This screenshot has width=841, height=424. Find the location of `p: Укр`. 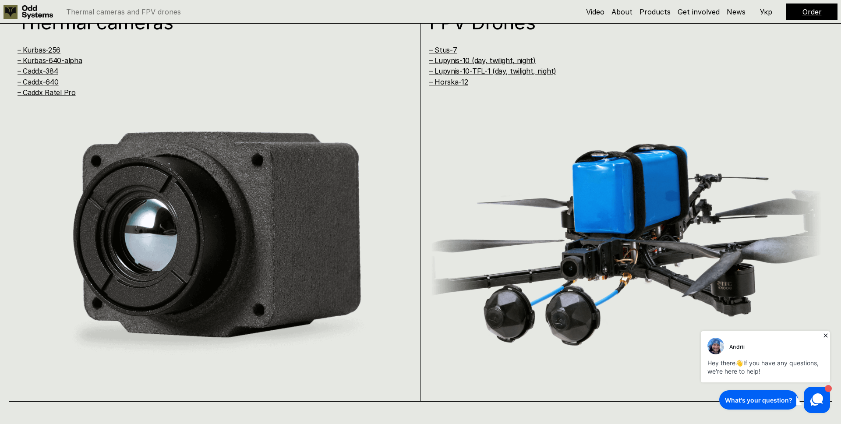

p: Укр is located at coordinates (766, 12).